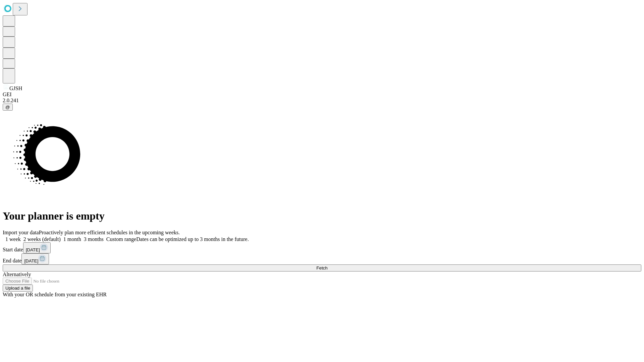 The image size is (644, 362). What do you see at coordinates (13, 239) in the screenshot?
I see `span: 1 week` at bounding box center [13, 239].